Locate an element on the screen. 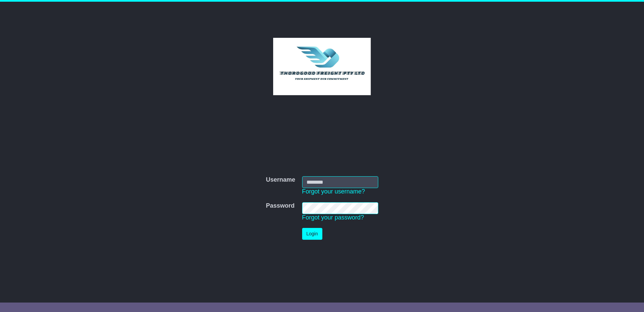 The width and height of the screenshot is (644, 312). a: Forgot your password? is located at coordinates (333, 217).